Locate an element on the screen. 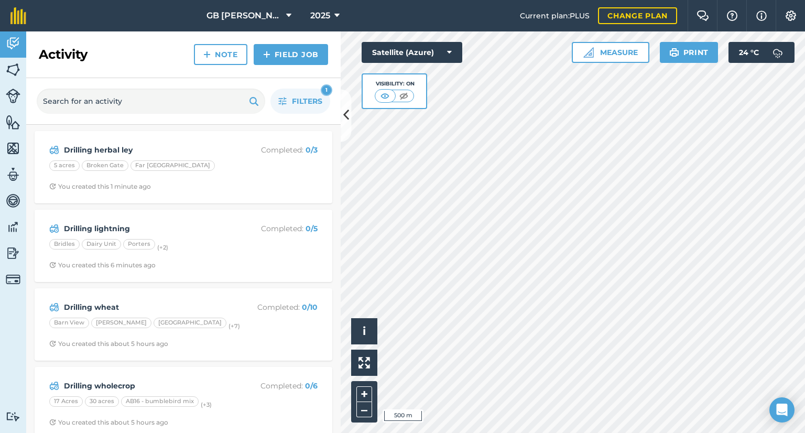 This screenshot has height=433, width=805. a: Change plan is located at coordinates (637, 16).